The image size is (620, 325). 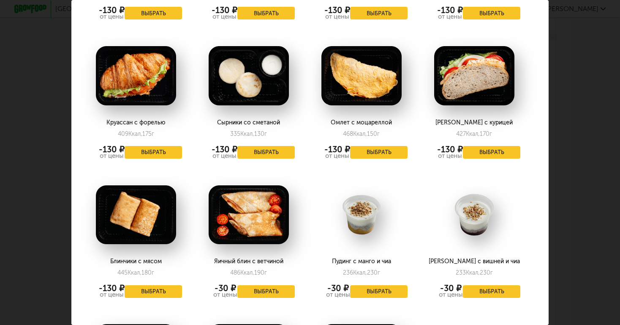 What do you see at coordinates (361, 134) in the screenshot?
I see `div: 468 150` at bounding box center [361, 134].